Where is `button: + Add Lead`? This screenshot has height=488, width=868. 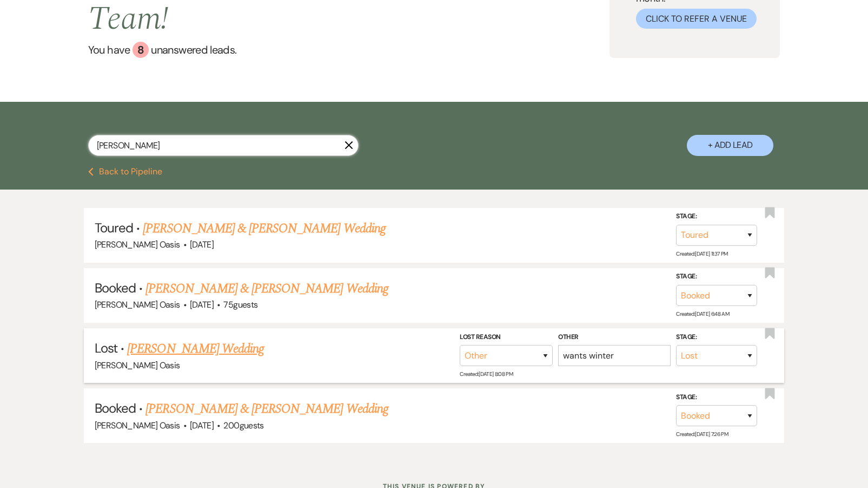 button: + Add Lead is located at coordinates (730, 145).